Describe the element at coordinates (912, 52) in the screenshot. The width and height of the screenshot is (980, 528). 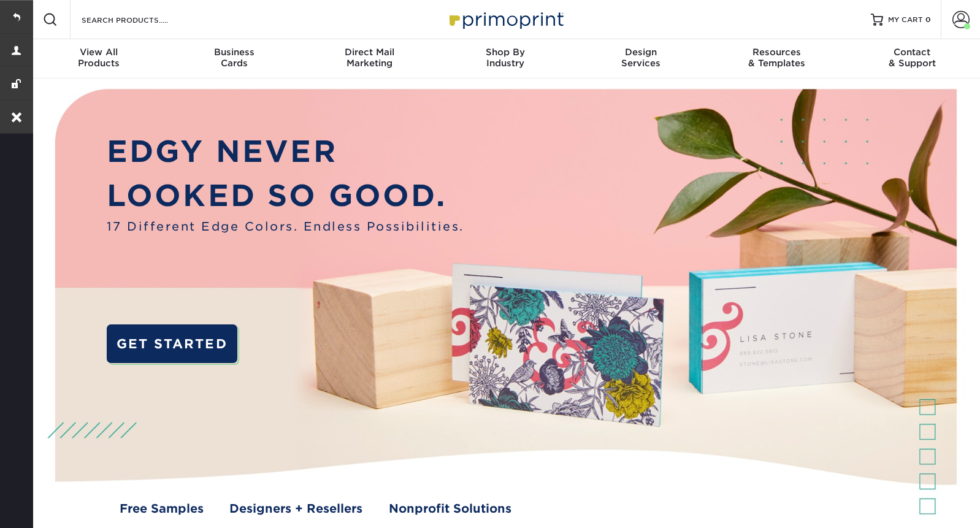
I see `span: Contact` at that location.